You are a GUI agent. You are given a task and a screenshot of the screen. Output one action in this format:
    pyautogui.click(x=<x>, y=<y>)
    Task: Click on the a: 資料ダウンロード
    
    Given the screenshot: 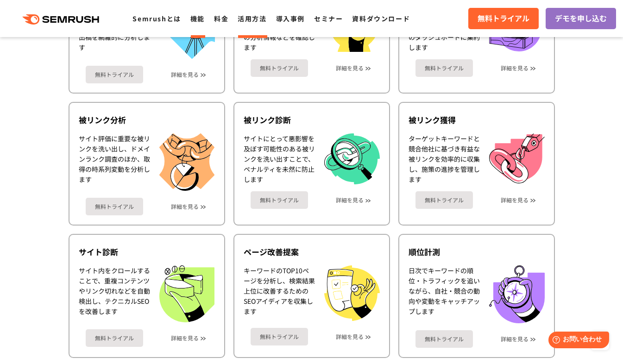 What is the action you would take?
    pyautogui.click(x=381, y=19)
    